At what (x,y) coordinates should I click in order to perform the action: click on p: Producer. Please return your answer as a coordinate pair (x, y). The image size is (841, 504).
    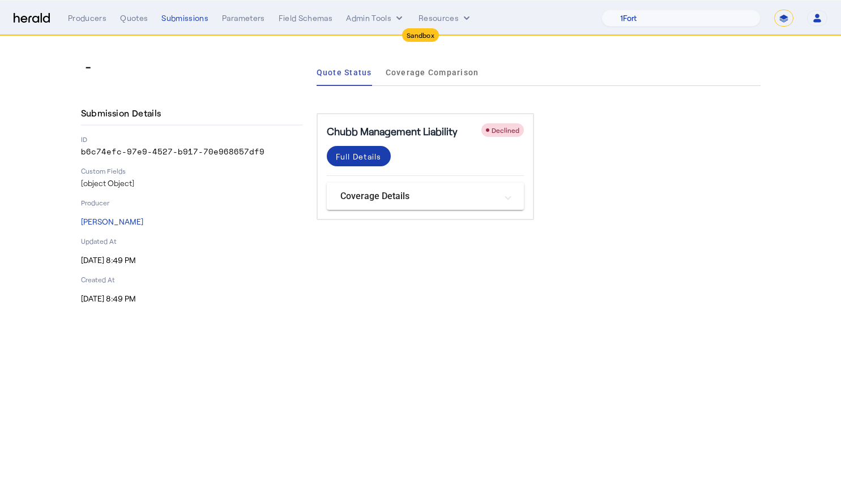
    Looking at the image, I should click on (192, 203).